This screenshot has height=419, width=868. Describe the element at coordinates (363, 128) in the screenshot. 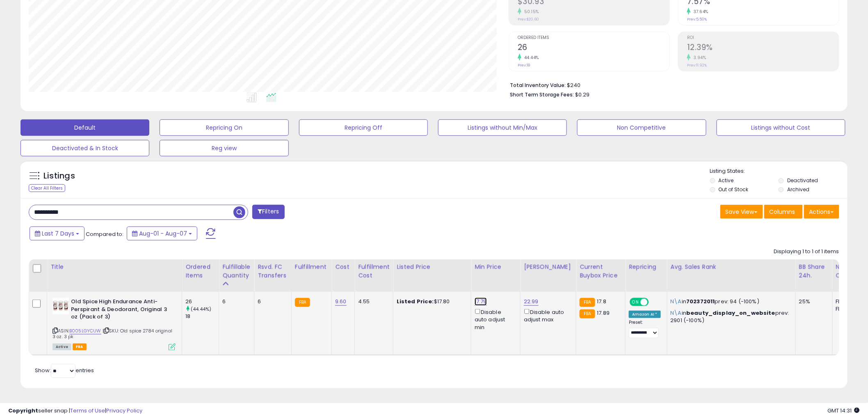

I see `button: Repricing Off` at that location.